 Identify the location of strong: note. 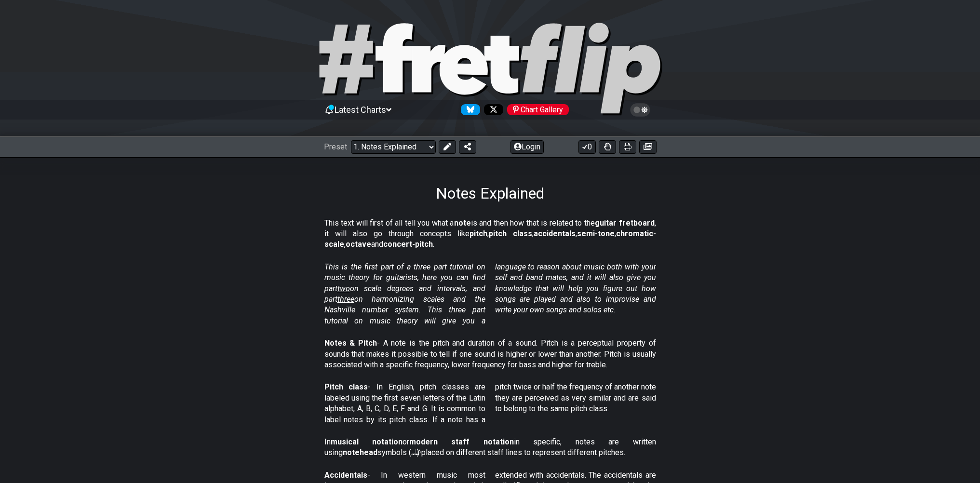
(462, 223).